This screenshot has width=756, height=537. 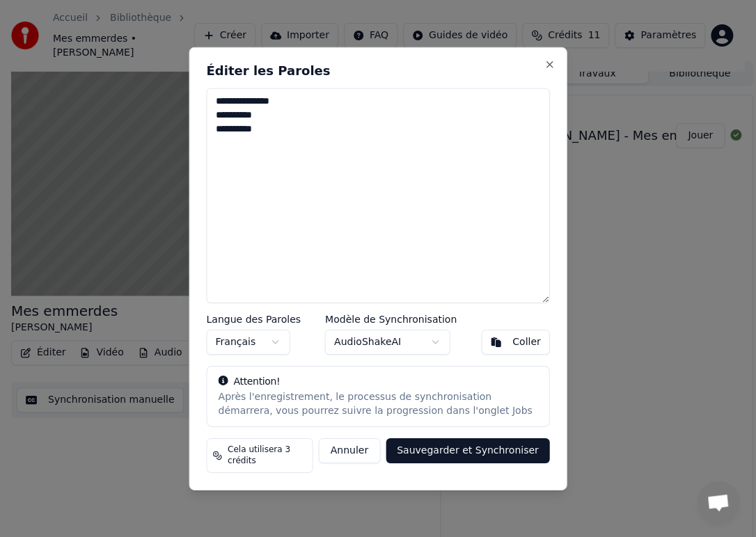 What do you see at coordinates (391, 319) in the screenshot?
I see `label: Modèle de Synchronisation` at bounding box center [391, 319].